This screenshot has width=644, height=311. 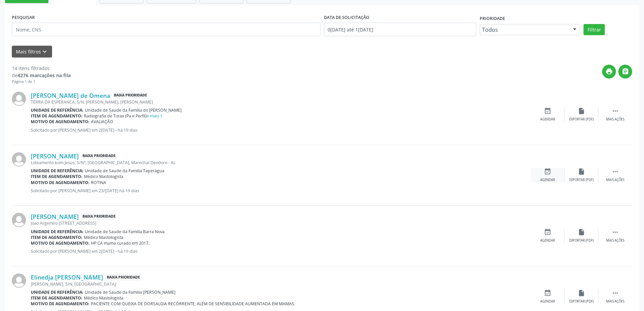 What do you see at coordinates (193, 304) in the screenshot?
I see `span: PACIENTE COM QUEIXA DE DORSALGIA RECORRENTE, ALÉM DE SENSIBILIDADE AUMENTADA EM MAMAS.` at bounding box center [193, 304].